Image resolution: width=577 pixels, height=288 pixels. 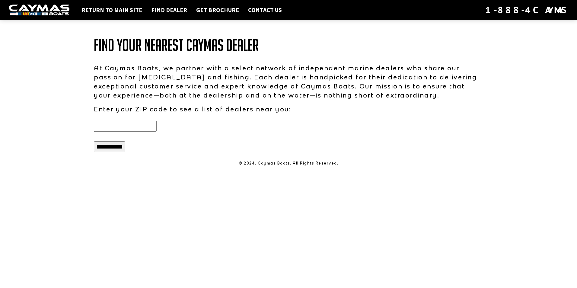 What do you see at coordinates (218, 10) in the screenshot?
I see `a: Get Brochure` at bounding box center [218, 10].